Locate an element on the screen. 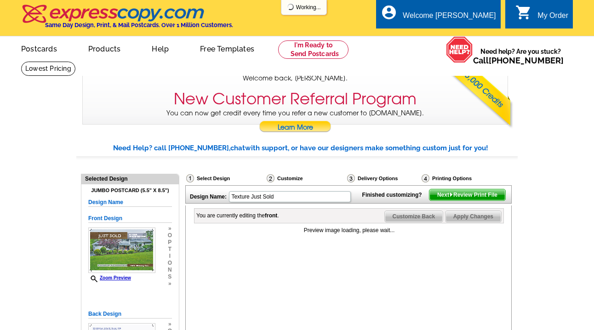 This screenshot has height=330, width=594. div: Customize is located at coordinates (306, 179).